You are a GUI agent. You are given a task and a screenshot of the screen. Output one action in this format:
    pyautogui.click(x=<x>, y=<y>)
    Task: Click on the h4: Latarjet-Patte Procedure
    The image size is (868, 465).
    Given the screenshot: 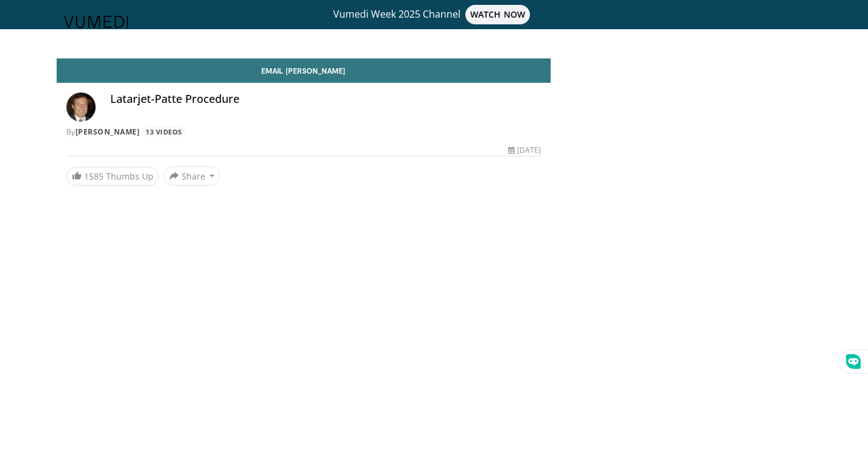 What is the action you would take?
    pyautogui.click(x=326, y=99)
    